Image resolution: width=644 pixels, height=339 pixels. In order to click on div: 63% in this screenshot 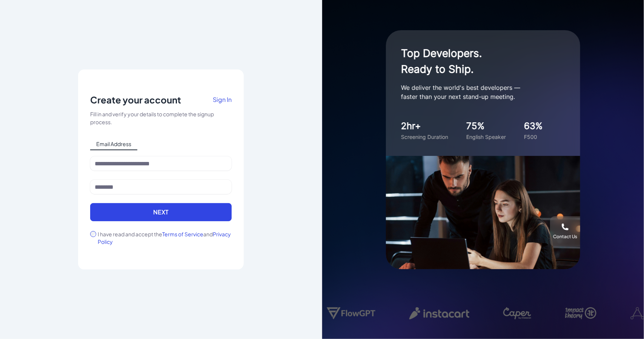, I will do `click(533, 126)`.